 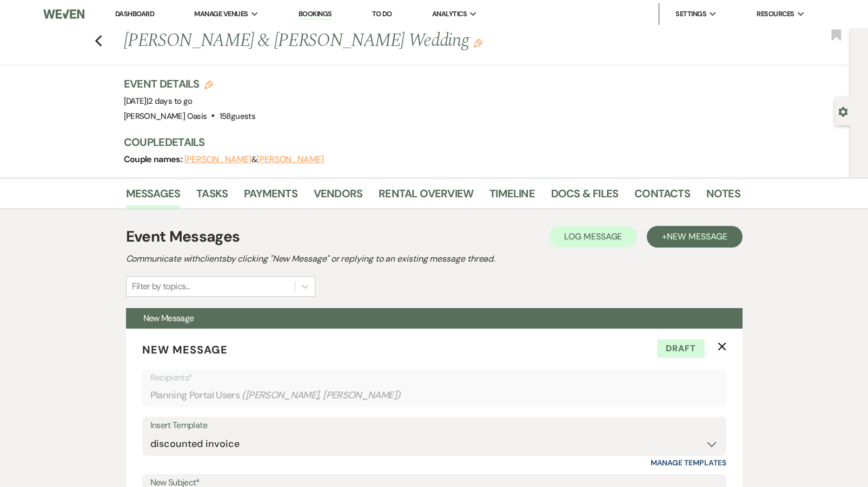 What do you see at coordinates (694, 237) in the screenshot?
I see `button: +New Message` at bounding box center [694, 237].